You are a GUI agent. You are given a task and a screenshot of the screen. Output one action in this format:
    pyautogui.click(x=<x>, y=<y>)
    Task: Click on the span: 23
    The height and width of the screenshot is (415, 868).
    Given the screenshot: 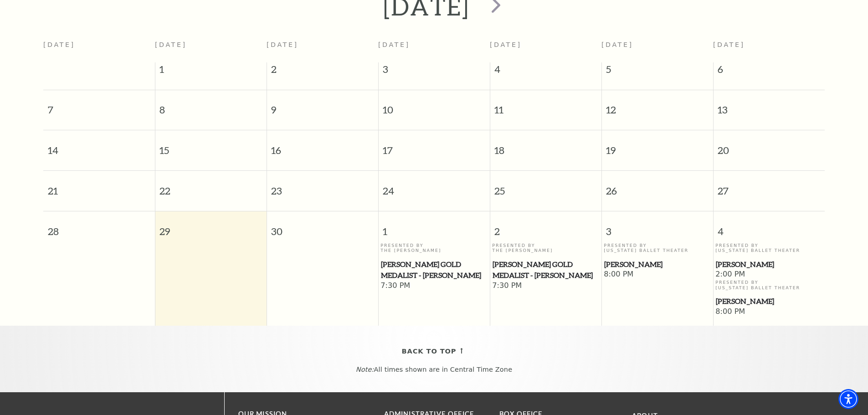 What is the action you would take?
    pyautogui.click(x=322, y=186)
    